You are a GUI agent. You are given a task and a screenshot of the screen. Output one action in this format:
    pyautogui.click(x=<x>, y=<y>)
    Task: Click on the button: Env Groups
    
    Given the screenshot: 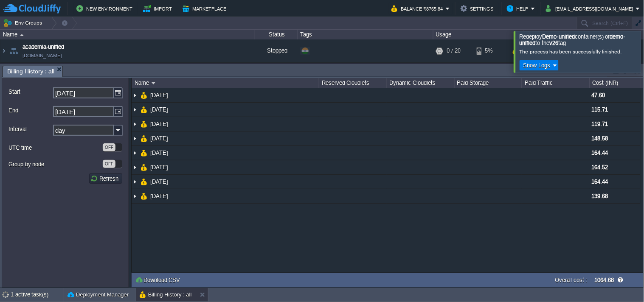 What is the action you would take?
    pyautogui.click(x=24, y=23)
    